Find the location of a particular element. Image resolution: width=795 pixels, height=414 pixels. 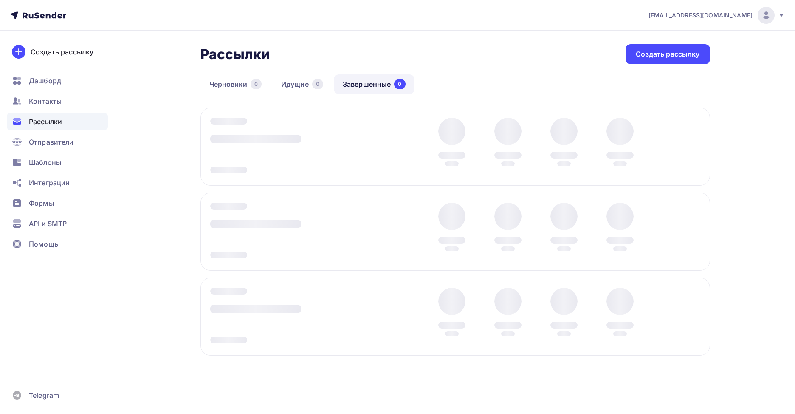

span: Интеграции is located at coordinates (49, 183).